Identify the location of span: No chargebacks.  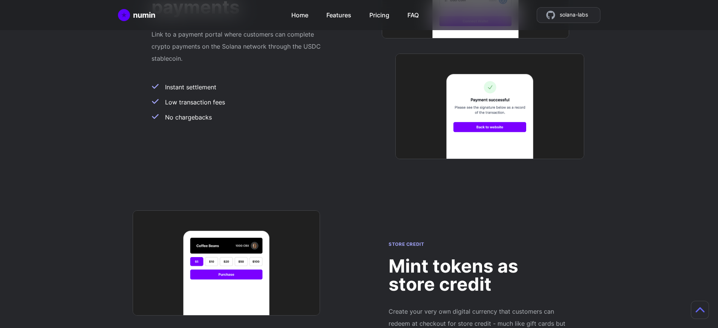
(188, 117).